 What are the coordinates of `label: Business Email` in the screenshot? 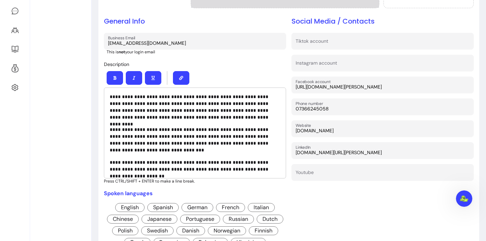 It's located at (123, 38).